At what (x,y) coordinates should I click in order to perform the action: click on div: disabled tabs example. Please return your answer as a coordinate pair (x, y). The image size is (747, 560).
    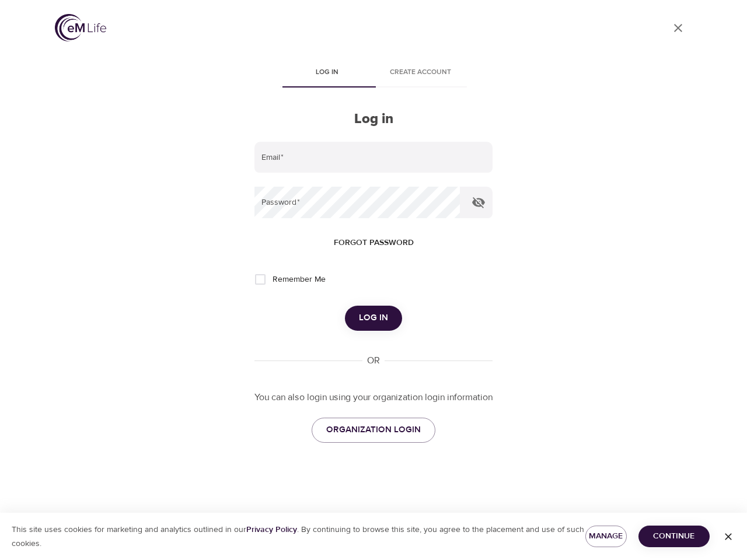
    Looking at the image, I should click on (374, 73).